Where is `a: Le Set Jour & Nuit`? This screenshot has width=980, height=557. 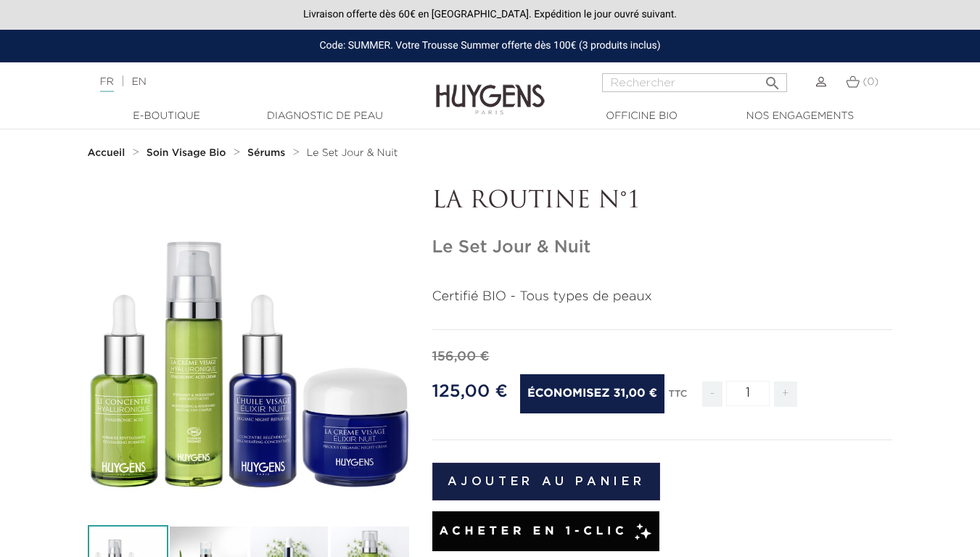 a: Le Set Jour & Nuit is located at coordinates (352, 153).